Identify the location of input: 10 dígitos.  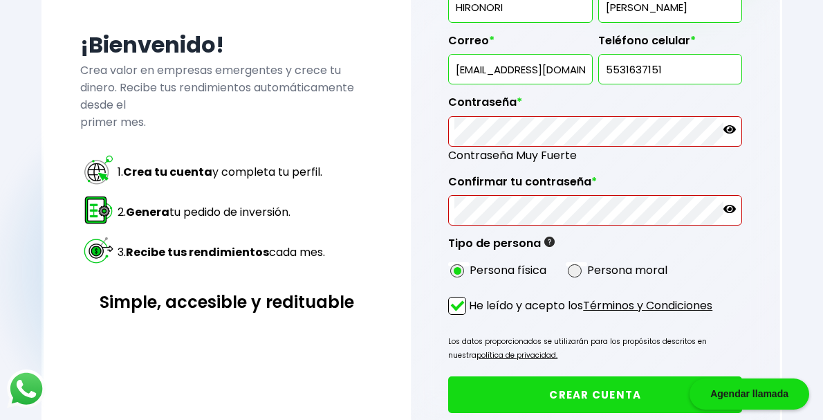
(670, 69).